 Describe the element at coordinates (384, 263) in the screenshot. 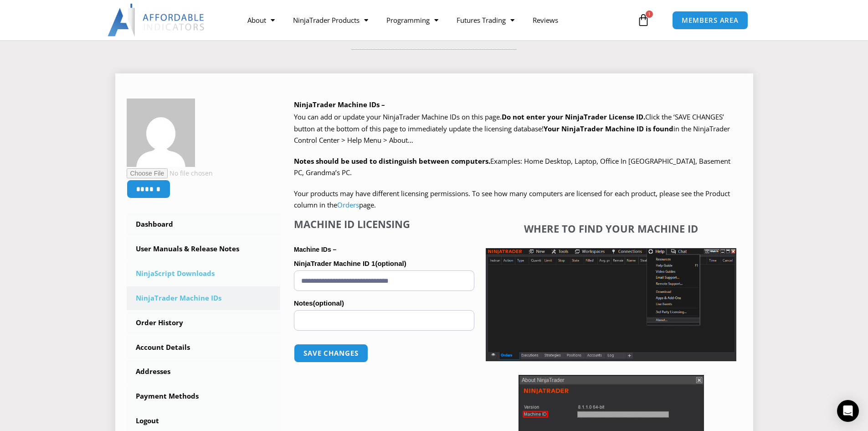

I see `label: NinjaTrader Machine ID 1` at that location.